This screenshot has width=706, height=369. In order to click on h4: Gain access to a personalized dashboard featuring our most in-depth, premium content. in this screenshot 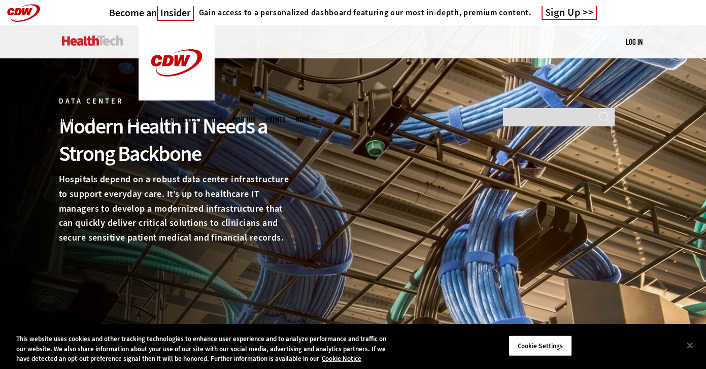, I will do `click(365, 13)`.